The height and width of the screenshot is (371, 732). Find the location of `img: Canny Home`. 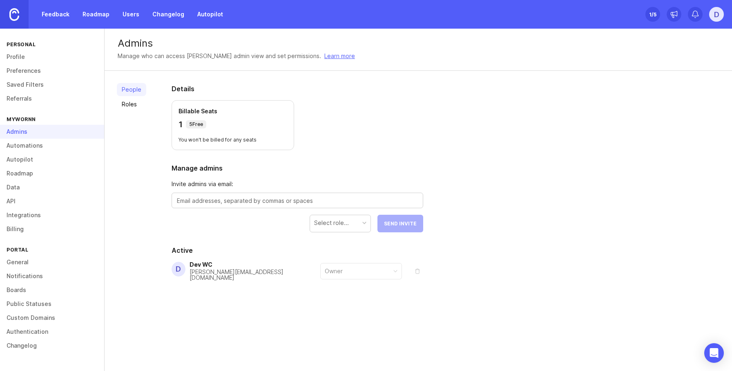

img: Canny Home is located at coordinates (14, 14).